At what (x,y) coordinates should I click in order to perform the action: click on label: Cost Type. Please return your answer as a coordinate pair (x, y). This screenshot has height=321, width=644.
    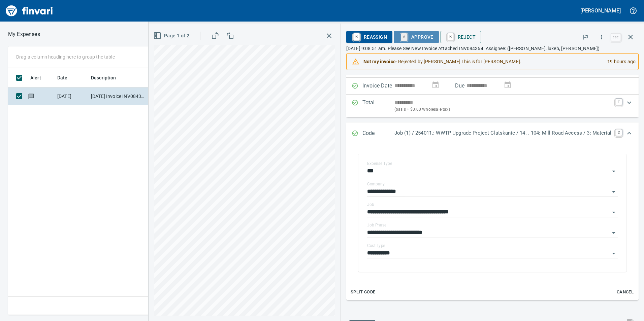
    Looking at the image, I should click on (376, 245).